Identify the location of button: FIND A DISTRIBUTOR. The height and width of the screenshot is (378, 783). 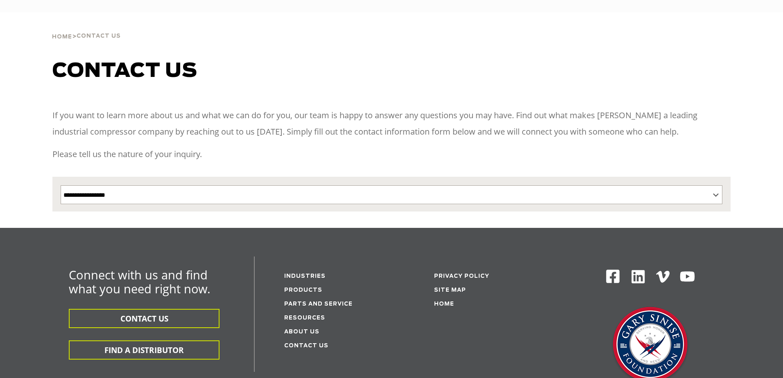
(144, 350).